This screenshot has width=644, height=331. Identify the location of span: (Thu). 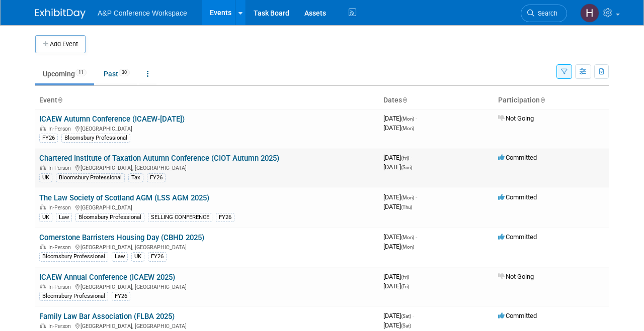
(406, 207).